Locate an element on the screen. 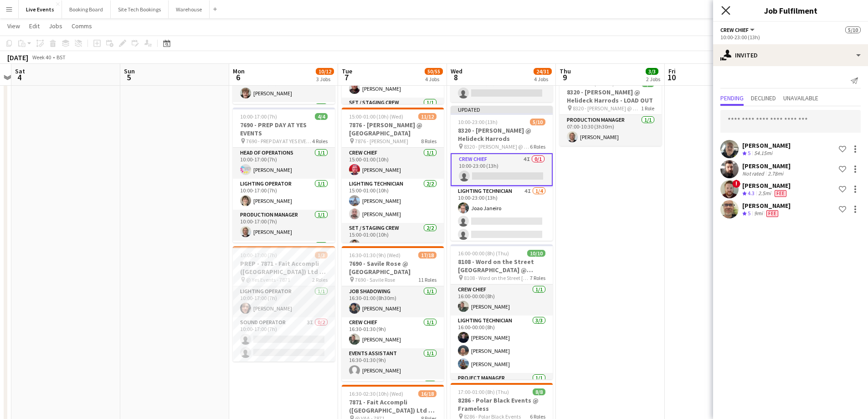  app-card-role: TPM1/1 is located at coordinates (284, 118).